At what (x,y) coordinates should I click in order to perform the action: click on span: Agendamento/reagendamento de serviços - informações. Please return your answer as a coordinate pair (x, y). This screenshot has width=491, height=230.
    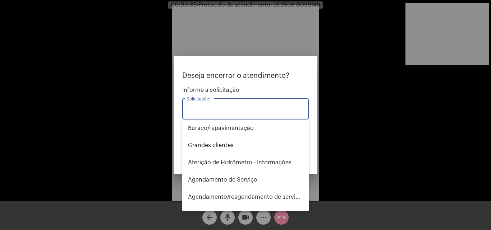
    Looking at the image, I should click on (245, 197).